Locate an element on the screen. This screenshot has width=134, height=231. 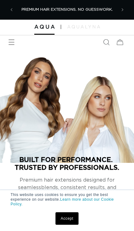
button: Previous announcement is located at coordinates (12, 10).